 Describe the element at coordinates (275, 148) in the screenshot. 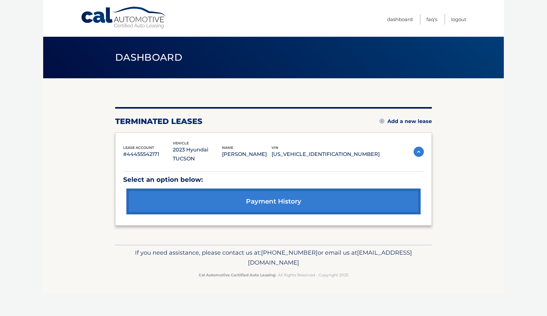

I see `span: vin` at that location.